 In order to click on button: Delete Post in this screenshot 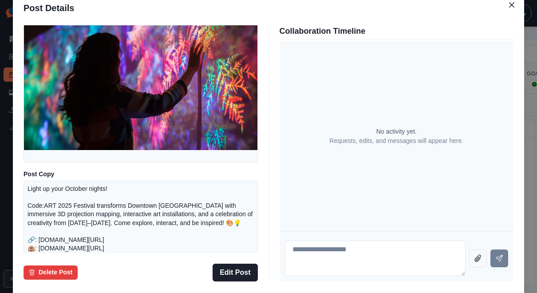, I will do `click(51, 272)`.